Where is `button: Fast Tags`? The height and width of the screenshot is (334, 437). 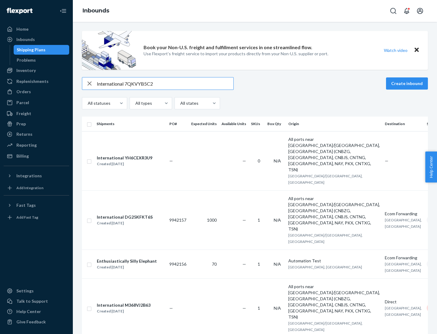
button: Fast Tags is located at coordinates (36, 205).